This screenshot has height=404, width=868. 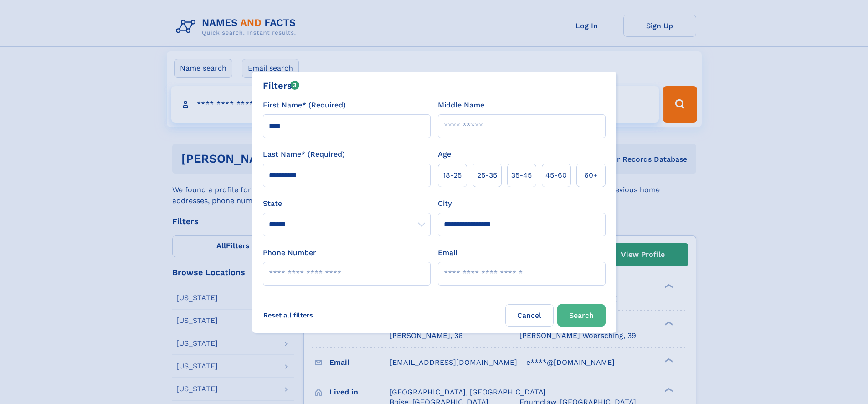 I want to click on span: 35‑45, so click(x=521, y=175).